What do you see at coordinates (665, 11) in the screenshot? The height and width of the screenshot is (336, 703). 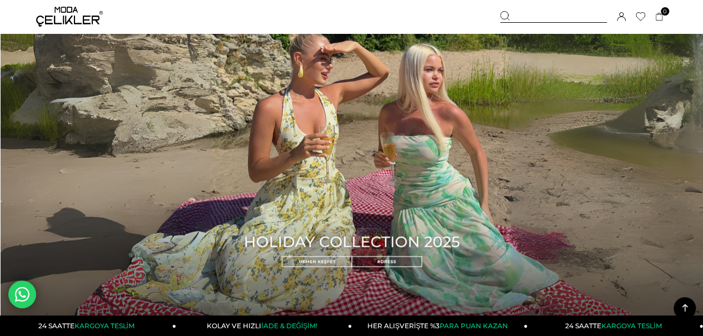 I see `span: 0` at bounding box center [665, 11].